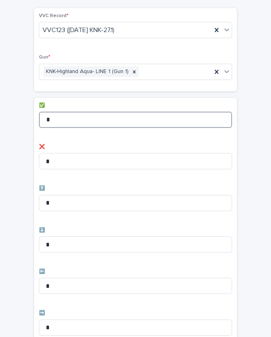  I want to click on span: Gun, so click(45, 57).